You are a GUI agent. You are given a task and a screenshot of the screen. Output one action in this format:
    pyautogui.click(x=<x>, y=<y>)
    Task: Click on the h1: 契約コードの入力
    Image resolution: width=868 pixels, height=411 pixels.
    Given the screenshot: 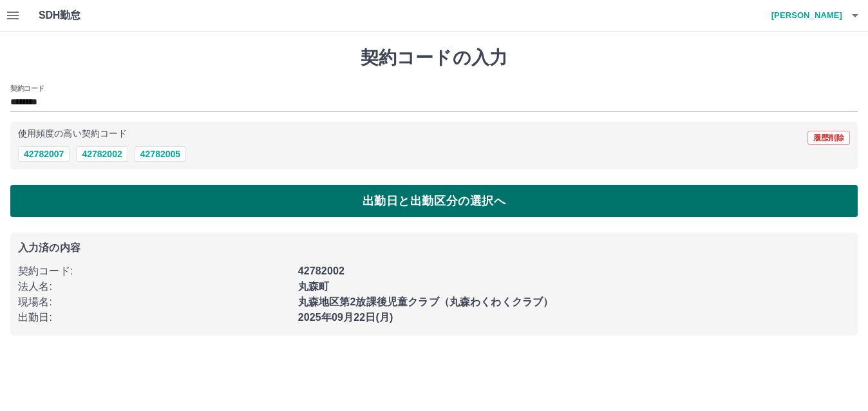 What is the action you would take?
    pyautogui.click(x=434, y=58)
    